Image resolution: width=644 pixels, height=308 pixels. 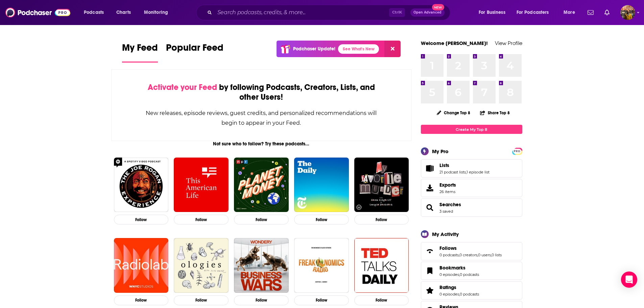 I want to click on a: TED Talks Daily, so click(x=382, y=265).